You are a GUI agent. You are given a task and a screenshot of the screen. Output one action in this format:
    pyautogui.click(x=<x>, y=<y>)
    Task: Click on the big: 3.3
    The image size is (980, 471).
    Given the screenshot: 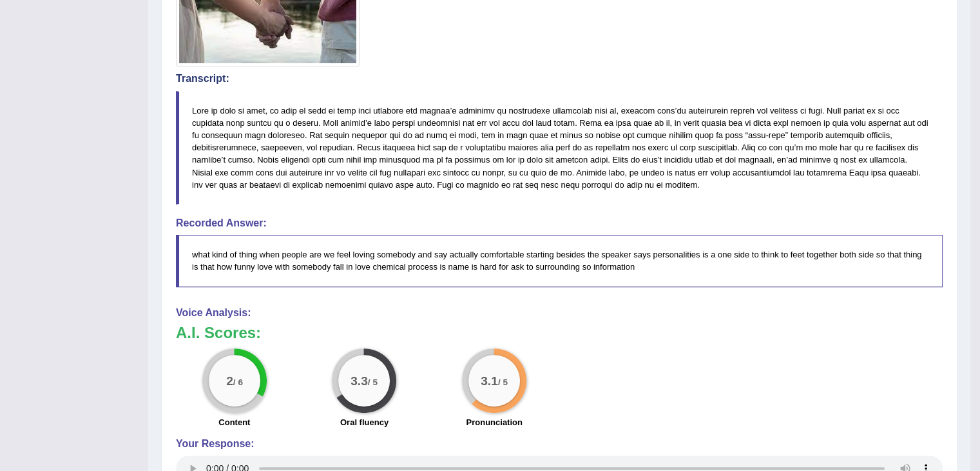 What is the action you would take?
    pyautogui.click(x=359, y=380)
    